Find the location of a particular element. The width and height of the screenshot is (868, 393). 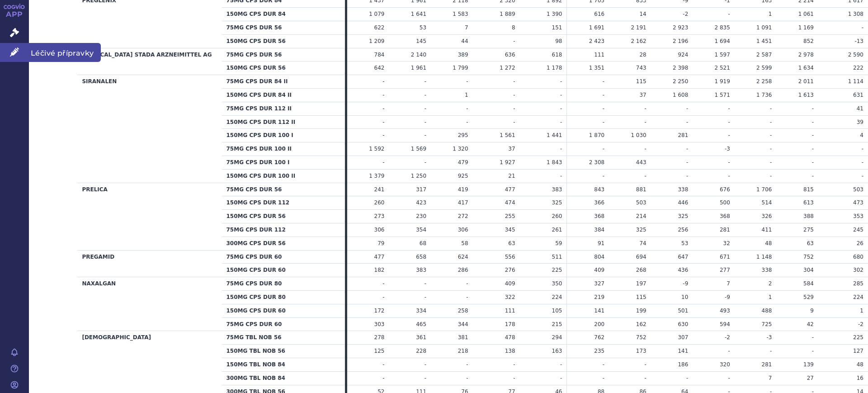

span: 676 is located at coordinates (725, 190).